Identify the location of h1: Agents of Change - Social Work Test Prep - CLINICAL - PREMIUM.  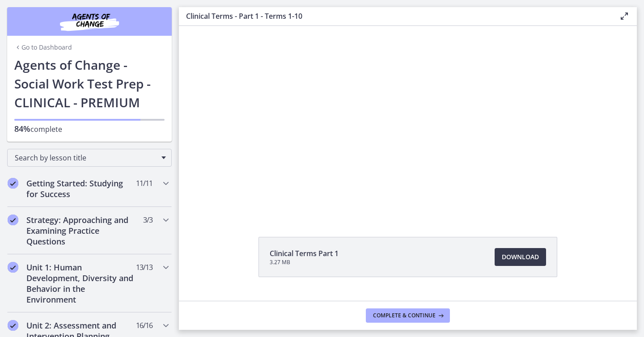
(89, 84).